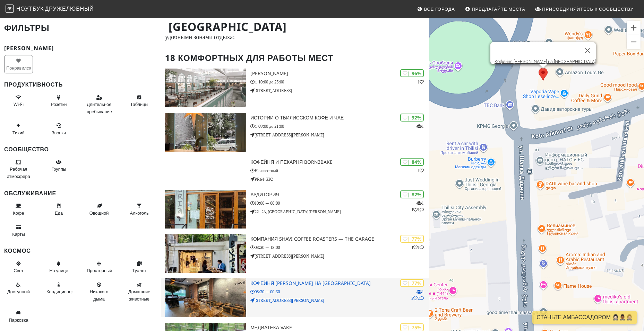 Image resolution: width=644 pixels, height=331 pixels. I want to click on span: Люди, работающие, so click(18, 173).